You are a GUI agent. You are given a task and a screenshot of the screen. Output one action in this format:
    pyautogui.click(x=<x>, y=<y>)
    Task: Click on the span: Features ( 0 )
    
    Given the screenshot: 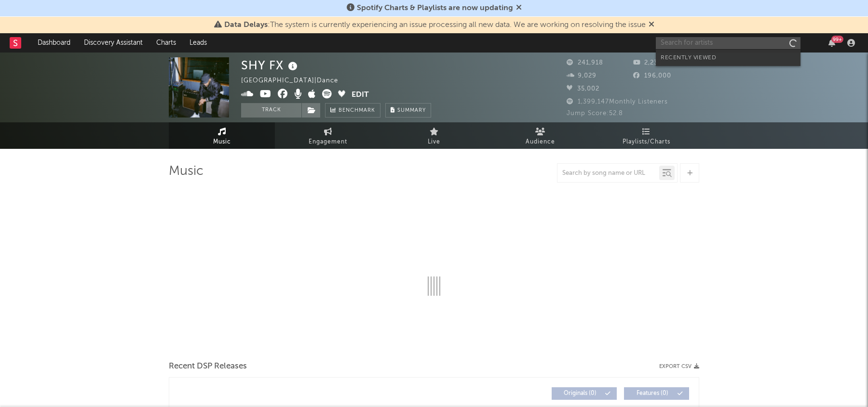 What is the action you would take?
    pyautogui.click(x=652, y=394)
    